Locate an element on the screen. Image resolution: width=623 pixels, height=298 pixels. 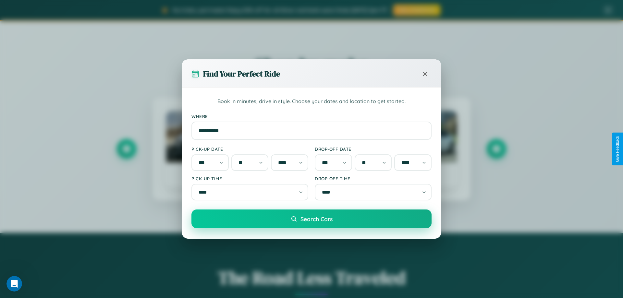
p: Book in minutes, drive in style. Choose your dates and location to get started. is located at coordinates (311, 102).